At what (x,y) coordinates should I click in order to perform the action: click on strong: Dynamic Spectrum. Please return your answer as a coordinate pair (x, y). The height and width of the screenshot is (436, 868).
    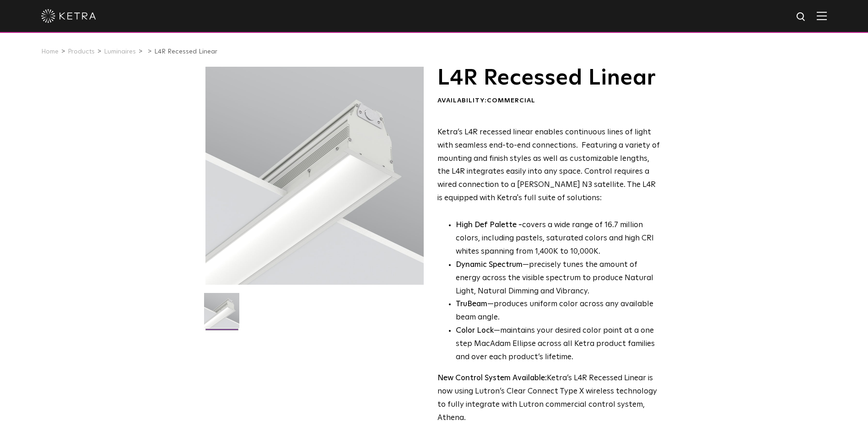
    Looking at the image, I should click on (489, 265).